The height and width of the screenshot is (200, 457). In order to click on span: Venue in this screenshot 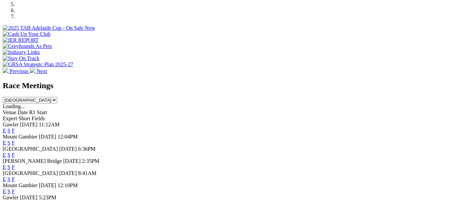, I will do `click(9, 112)`.